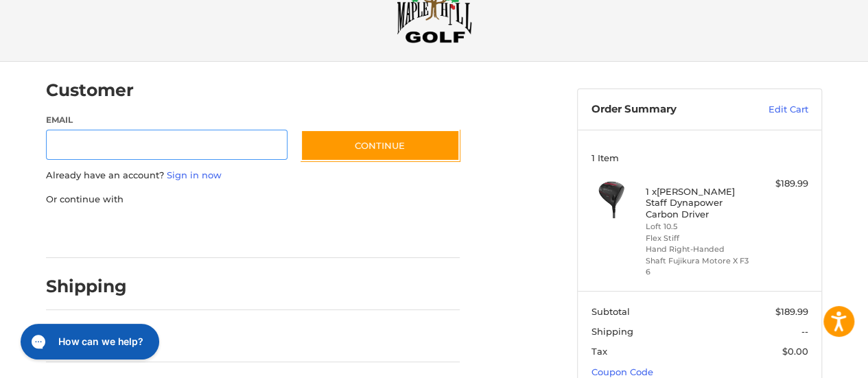 Image resolution: width=868 pixels, height=378 pixels. What do you see at coordinates (698, 266) in the screenshot?
I see `li: Shaft Fujikura Motore X F3 6` at bounding box center [698, 266].